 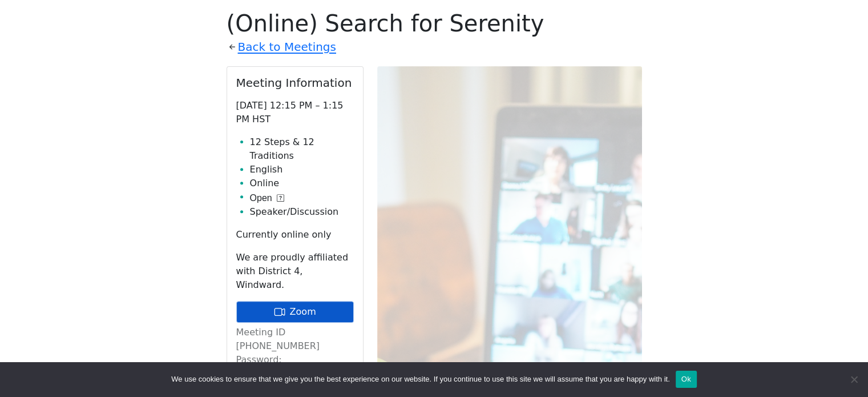 What do you see at coordinates (295, 312) in the screenshot?
I see `a: Zoom` at bounding box center [295, 312].